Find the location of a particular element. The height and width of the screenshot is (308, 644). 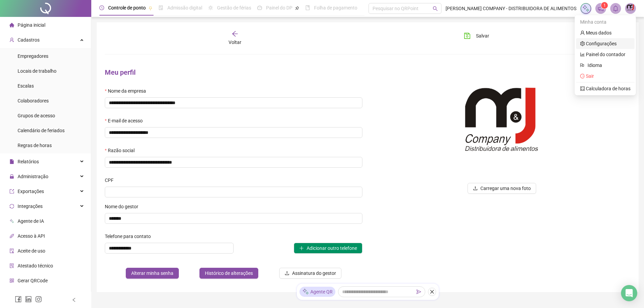

span: close is located at coordinates (432, 291).